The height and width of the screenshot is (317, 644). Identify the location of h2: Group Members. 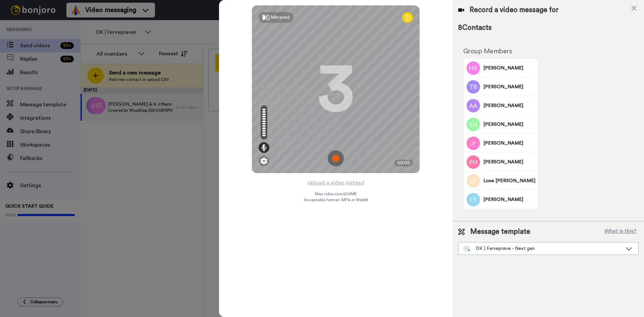
(501, 51).